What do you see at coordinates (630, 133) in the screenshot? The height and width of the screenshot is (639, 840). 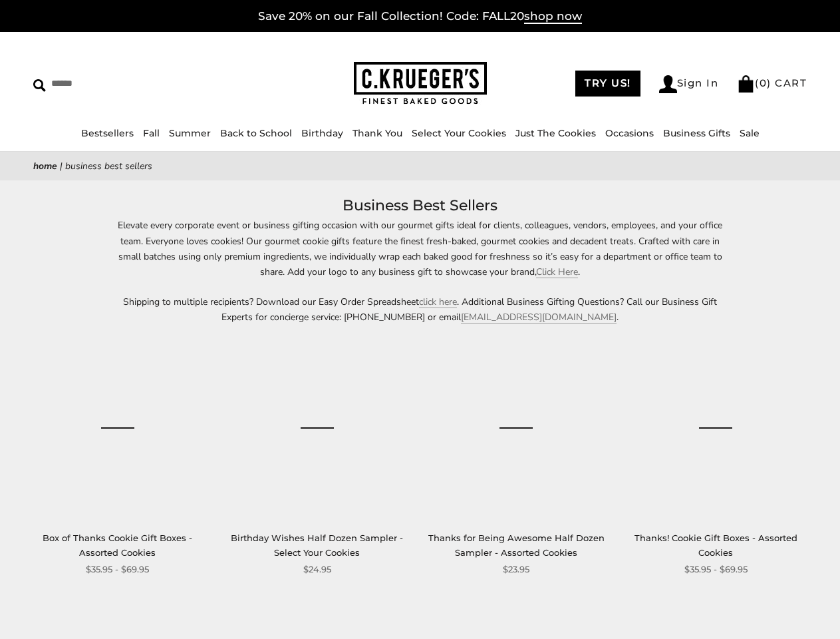 I see `a: Occasions` at bounding box center [630, 133].